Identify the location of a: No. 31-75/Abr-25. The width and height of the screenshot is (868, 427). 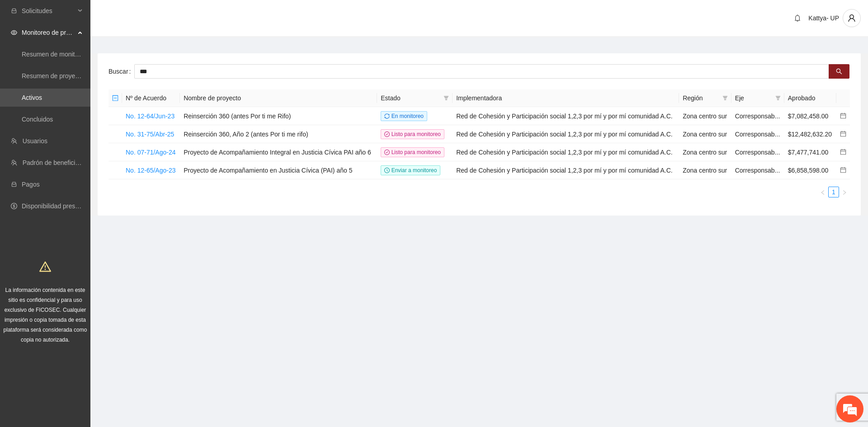
(149, 134).